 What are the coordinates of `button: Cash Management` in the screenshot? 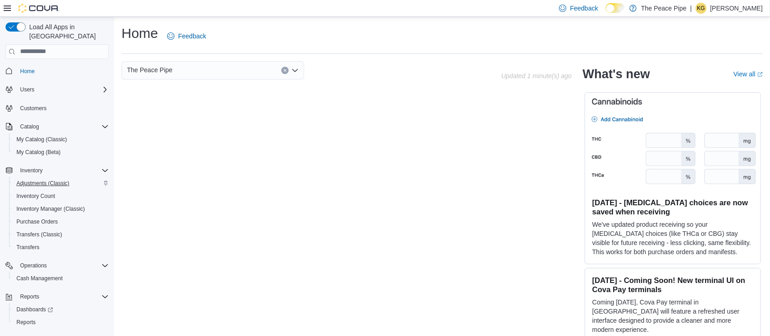 It's located at (61, 278).